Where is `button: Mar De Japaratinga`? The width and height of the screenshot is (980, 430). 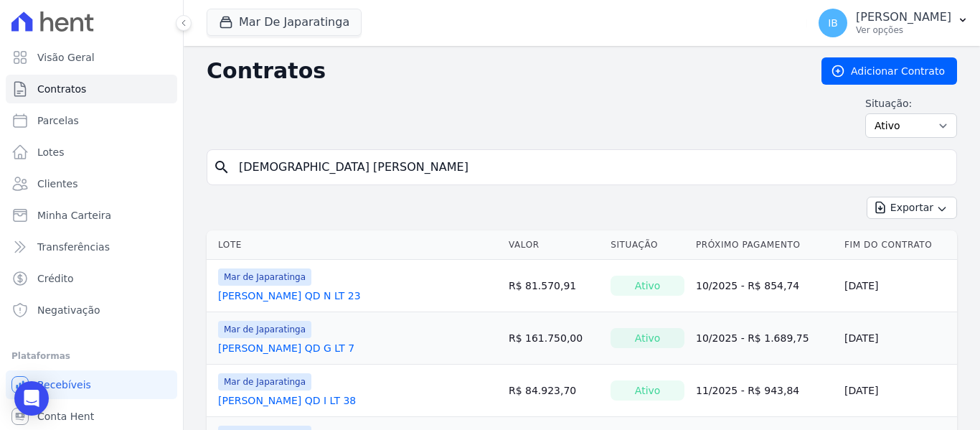
button: Mar De Japaratinga is located at coordinates (284, 23).